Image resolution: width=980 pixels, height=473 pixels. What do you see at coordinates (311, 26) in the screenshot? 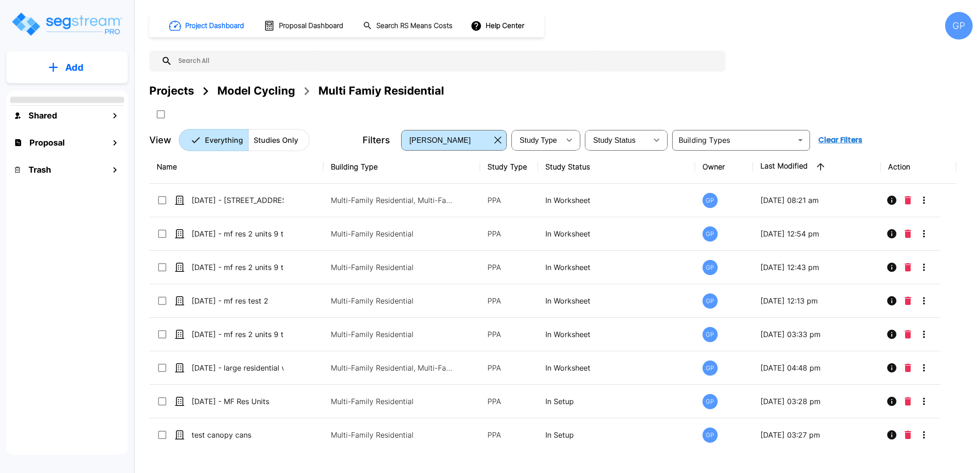
I see `h1: Proposal Dashboard` at bounding box center [311, 26].